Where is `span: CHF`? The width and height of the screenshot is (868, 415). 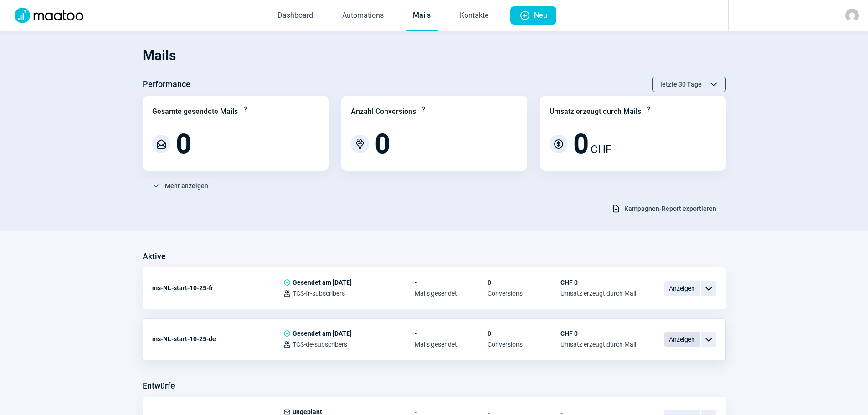 span: CHF is located at coordinates (601, 150).